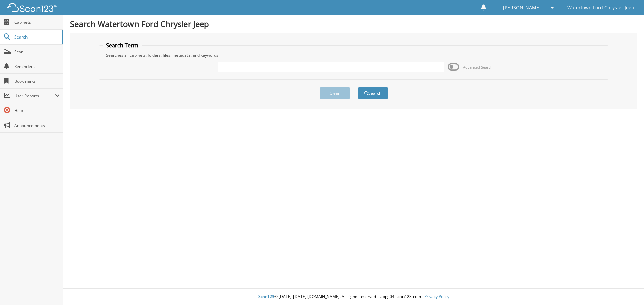  What do you see at coordinates (37, 81) in the screenshot?
I see `span: Bookmarks` at bounding box center [37, 81].